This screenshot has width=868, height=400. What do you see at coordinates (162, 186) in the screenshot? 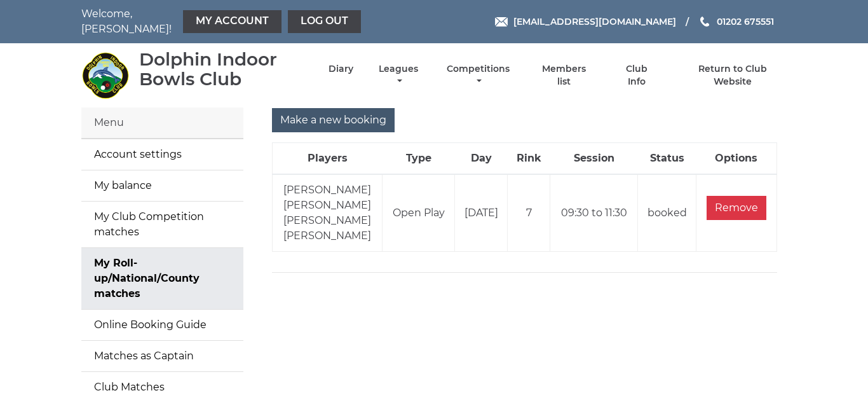
I see `a: My balance` at bounding box center [162, 186].